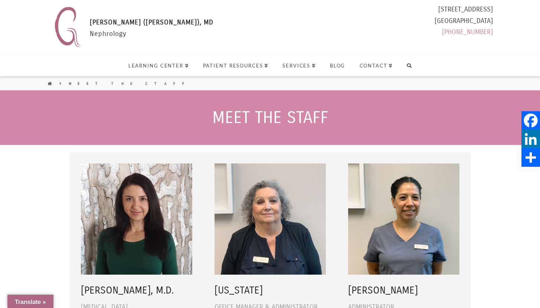  What do you see at coordinates (530, 121) in the screenshot?
I see `a: Facebook` at bounding box center [530, 121].